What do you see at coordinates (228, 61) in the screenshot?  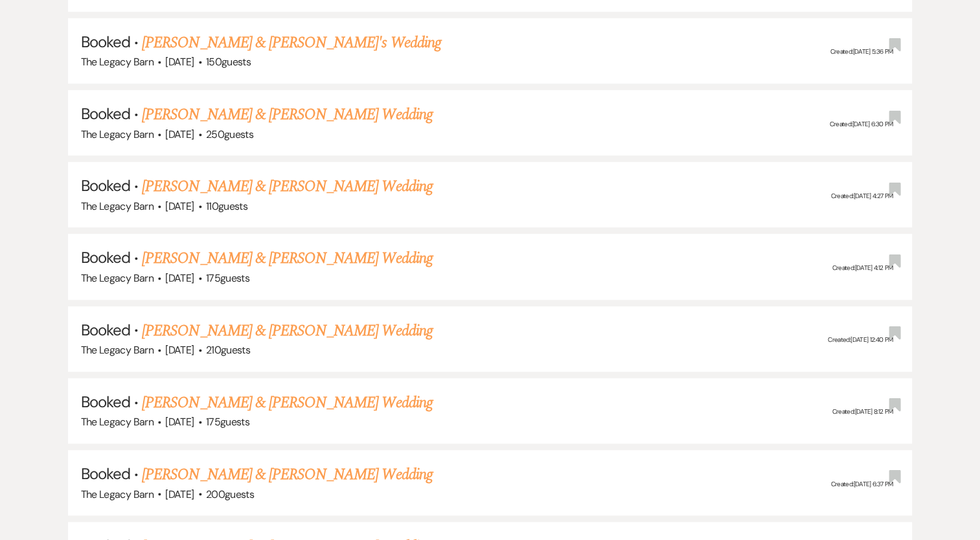 I see `span: 150 guests` at bounding box center [228, 61].